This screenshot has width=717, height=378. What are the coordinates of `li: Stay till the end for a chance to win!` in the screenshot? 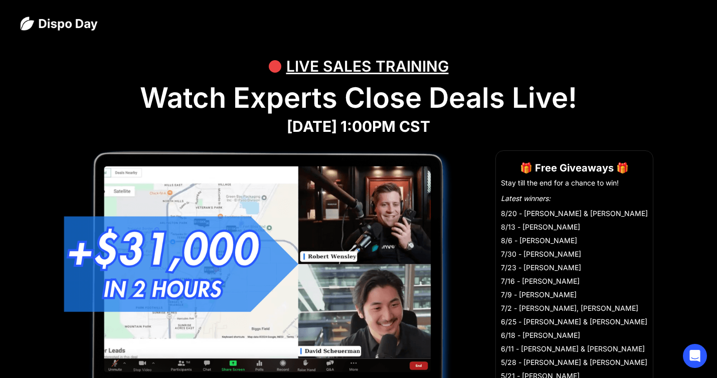 It's located at (574, 183).